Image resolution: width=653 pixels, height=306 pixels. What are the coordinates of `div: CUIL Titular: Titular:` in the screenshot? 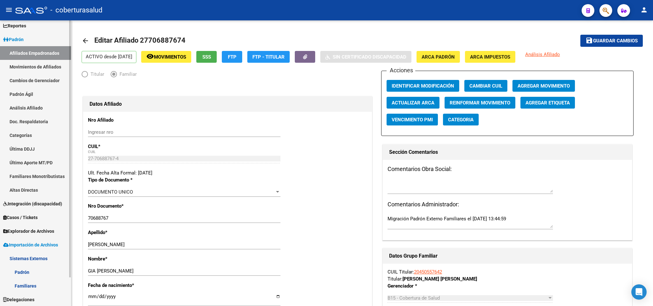 It's located at (508, 276).